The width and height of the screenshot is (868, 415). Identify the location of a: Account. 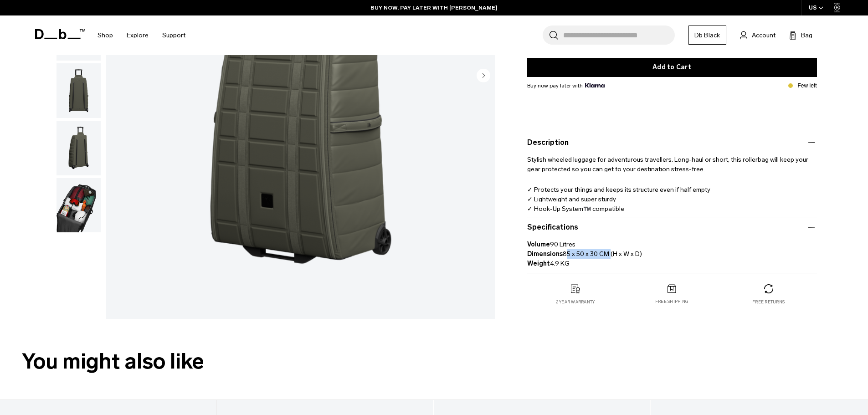
(758, 35).